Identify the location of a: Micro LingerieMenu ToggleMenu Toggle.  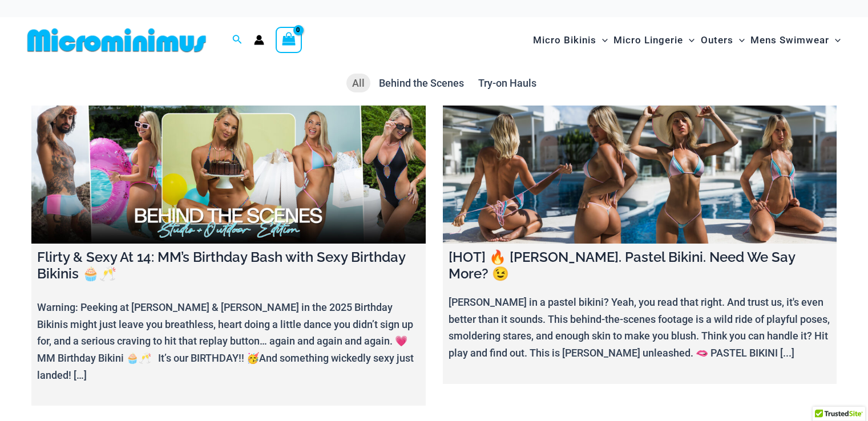
(654, 40).